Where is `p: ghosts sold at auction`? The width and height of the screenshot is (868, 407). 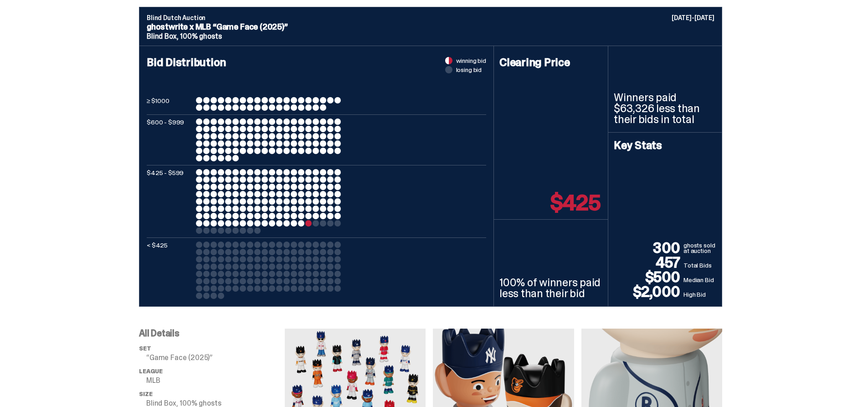 p: ghosts sold at auction is located at coordinates (699, 248).